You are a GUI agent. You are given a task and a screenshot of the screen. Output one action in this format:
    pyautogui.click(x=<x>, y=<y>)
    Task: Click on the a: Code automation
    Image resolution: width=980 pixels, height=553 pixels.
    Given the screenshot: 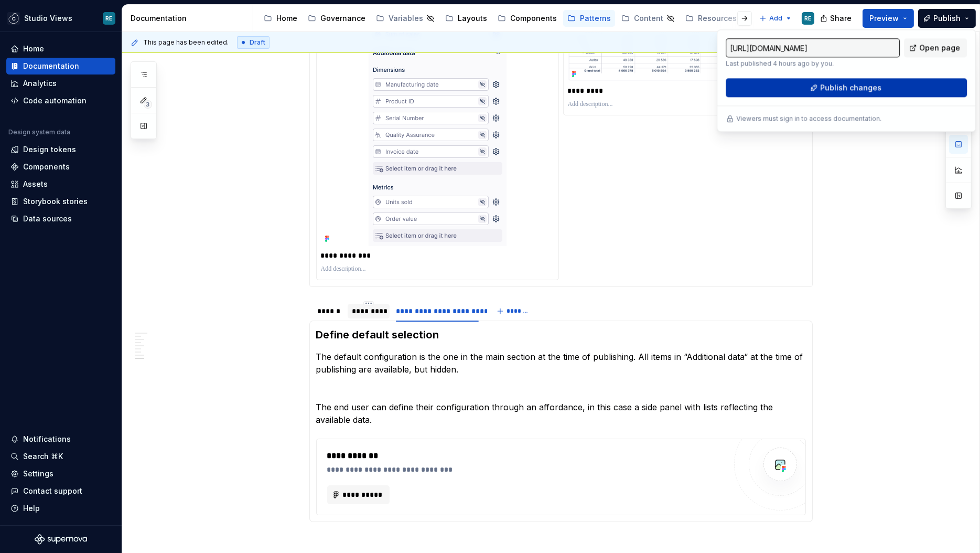 What is the action you would take?
    pyautogui.click(x=61, y=100)
    